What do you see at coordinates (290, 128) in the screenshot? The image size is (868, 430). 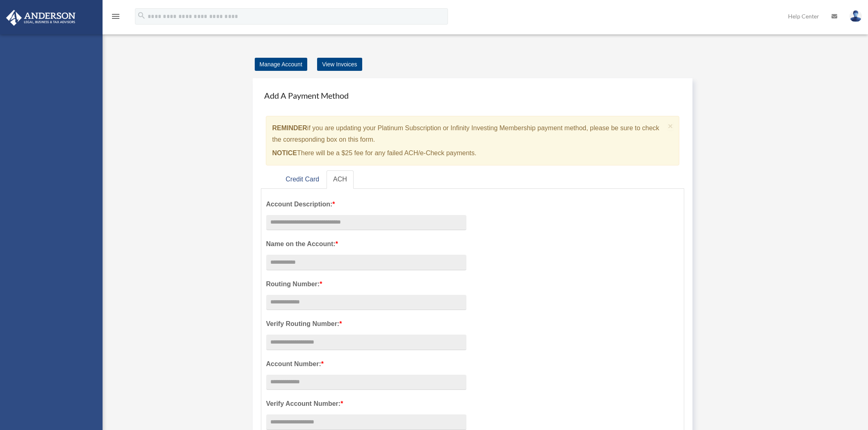 I see `strong: REMINDER` at bounding box center [290, 128].